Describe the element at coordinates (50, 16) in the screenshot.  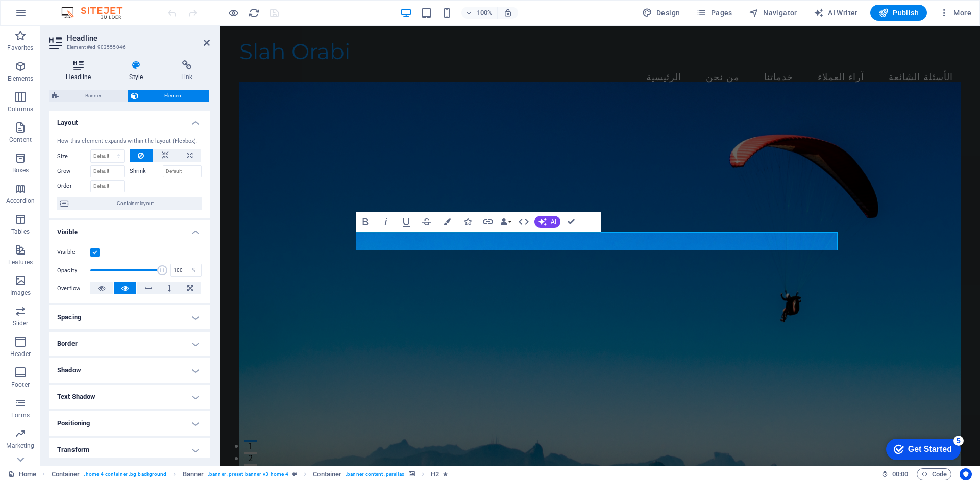
I see `div: Get Started` at that location.